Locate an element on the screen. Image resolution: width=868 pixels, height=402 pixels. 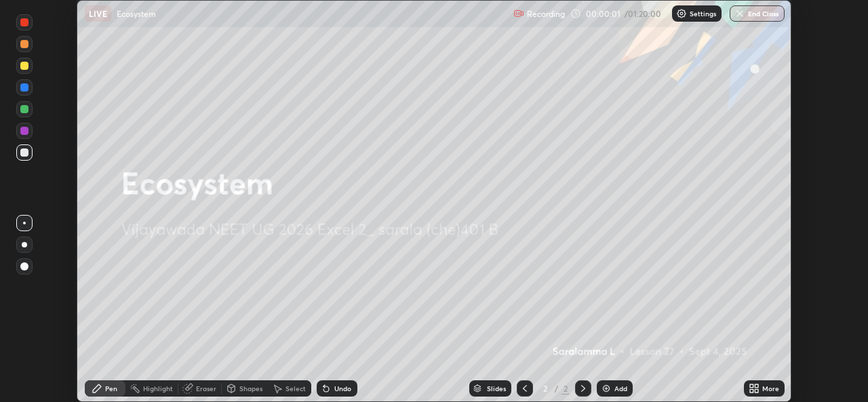
img: end-class-cross is located at coordinates (740, 13).